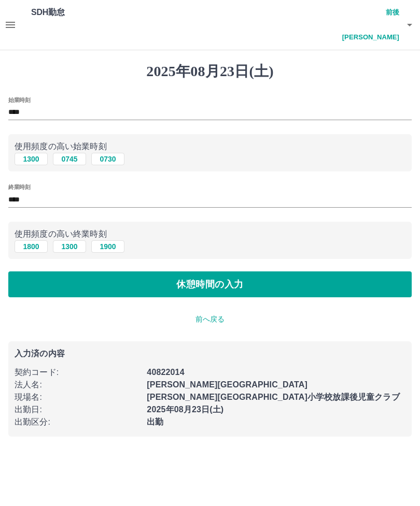 The height and width of the screenshot is (506, 420). Describe the element at coordinates (108, 247) in the screenshot. I see `button: 1900` at that location.